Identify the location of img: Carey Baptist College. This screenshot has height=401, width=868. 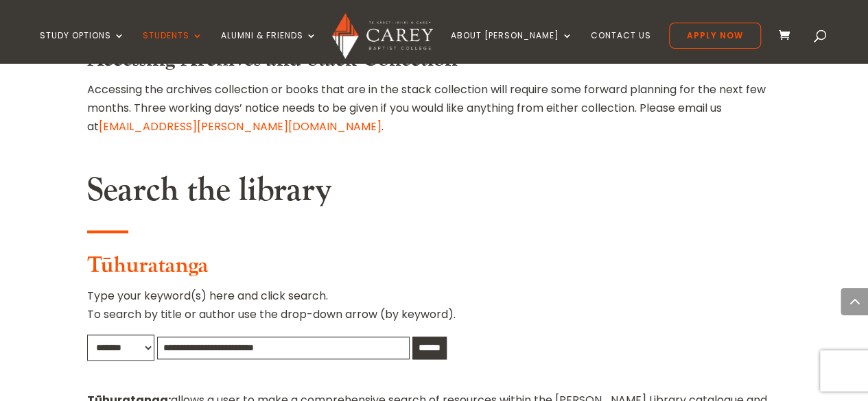
(383, 36).